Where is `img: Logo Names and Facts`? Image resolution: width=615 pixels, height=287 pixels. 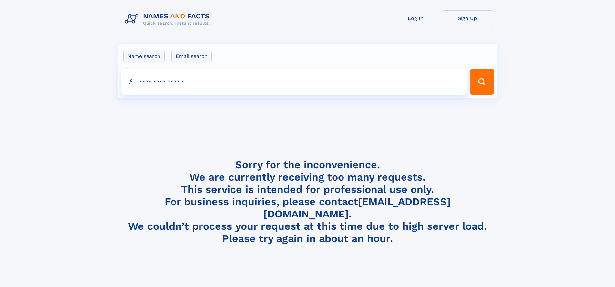 img: Logo Names and Facts is located at coordinates (169, 19).